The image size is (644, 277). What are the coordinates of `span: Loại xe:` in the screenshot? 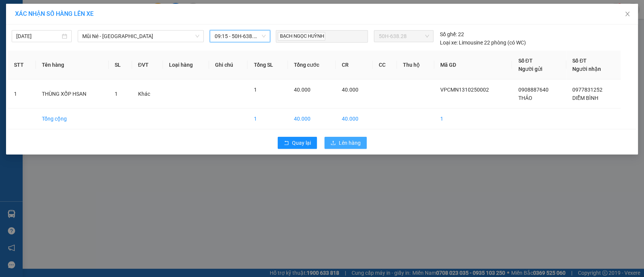 It's located at (448, 43).